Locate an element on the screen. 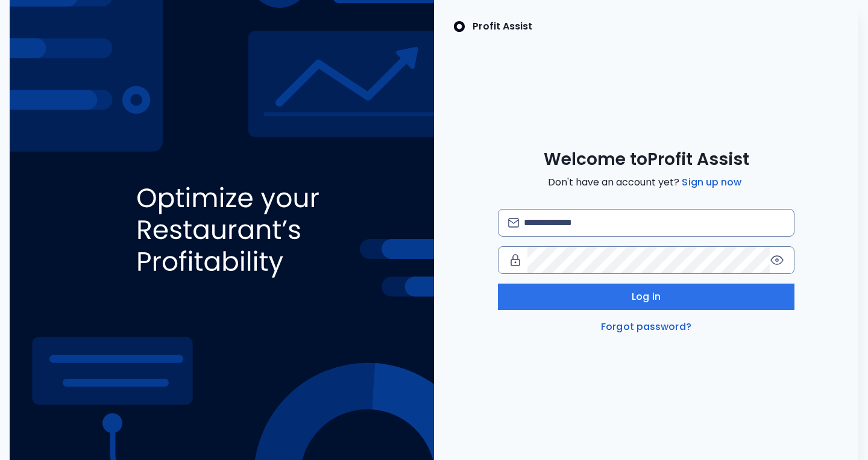  span: Log in is located at coordinates (646, 297).